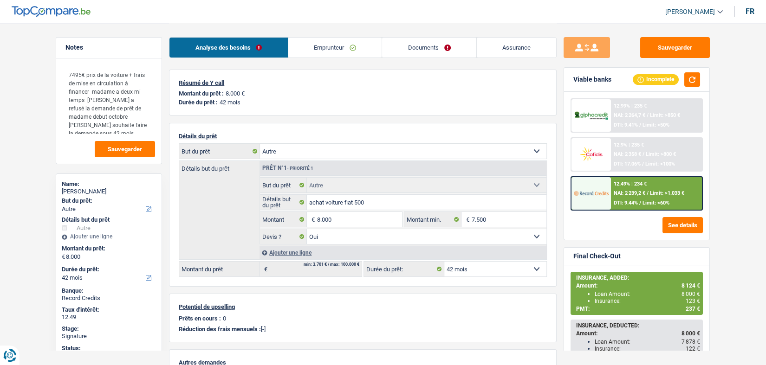 This screenshot has height=365, width=766. What do you see at coordinates (109, 184) in the screenshot?
I see `div: Name:` at bounding box center [109, 184].